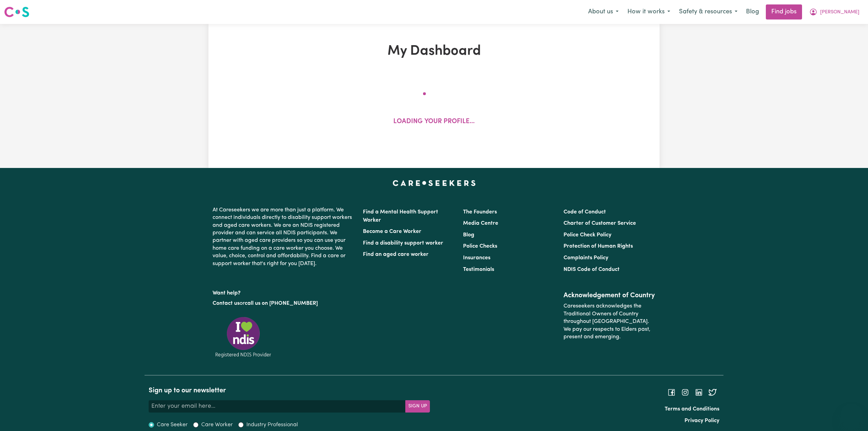 The image size is (868, 431). I want to click on a: Code of Conduct, so click(584, 212).